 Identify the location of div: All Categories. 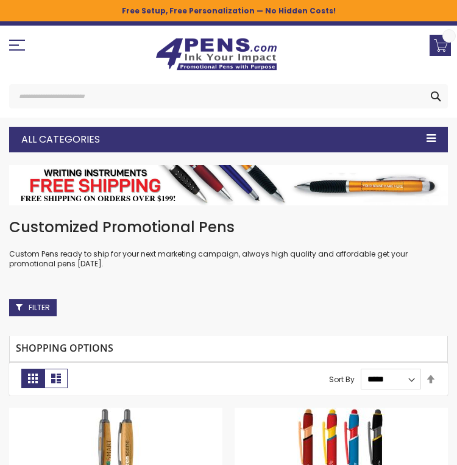
(229, 140).